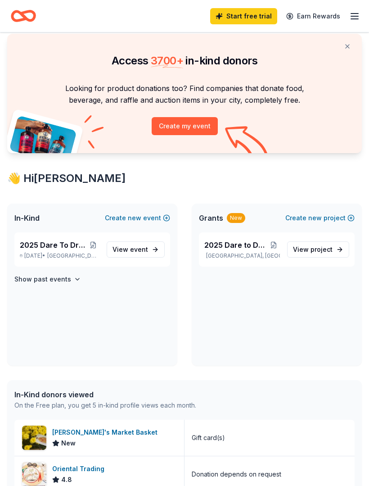 The width and height of the screenshot is (369, 486). Describe the element at coordinates (105, 394) in the screenshot. I see `div: In-Kind donors viewed` at that location.